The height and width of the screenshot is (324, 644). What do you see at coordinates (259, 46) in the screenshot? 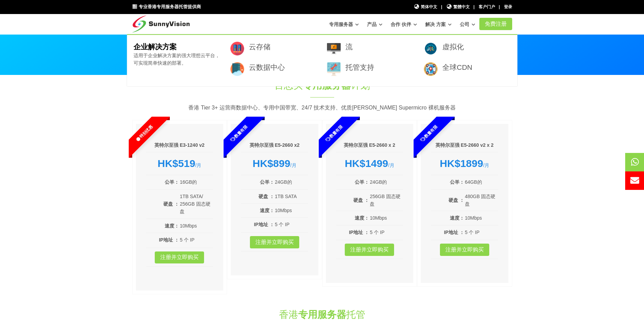
I see `a: 云存储` at bounding box center [259, 46].